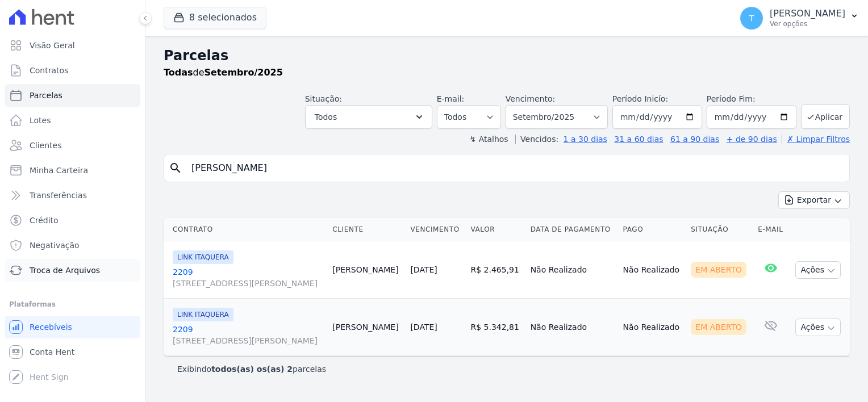  I want to click on label: Período Inicío:, so click(640, 99).